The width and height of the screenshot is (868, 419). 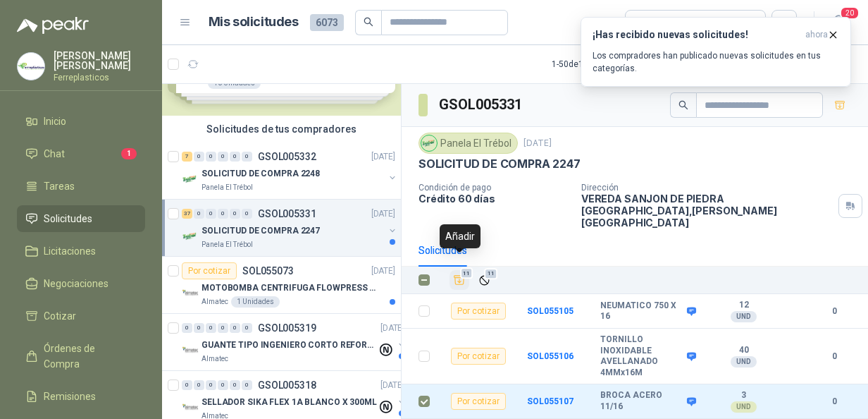 I want to click on span: 11, so click(x=491, y=273).